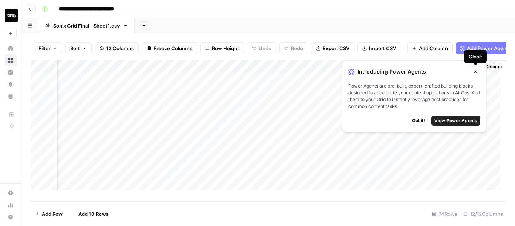 This screenshot has width=515, height=226. I want to click on button: Add Row, so click(49, 214).